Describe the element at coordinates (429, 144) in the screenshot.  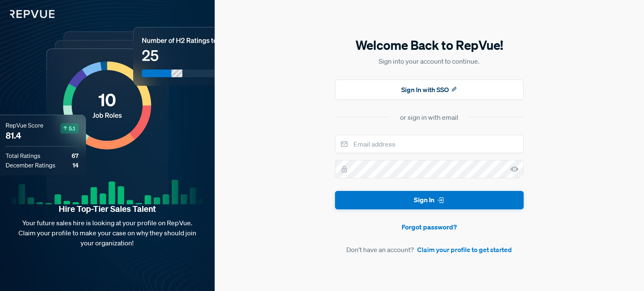
I see `input: Email address` at that location.